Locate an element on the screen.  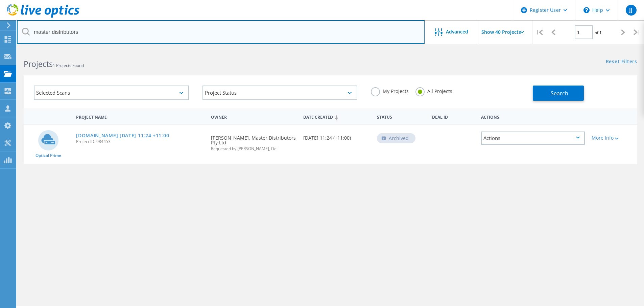
label: All Projects is located at coordinates (434, 90).